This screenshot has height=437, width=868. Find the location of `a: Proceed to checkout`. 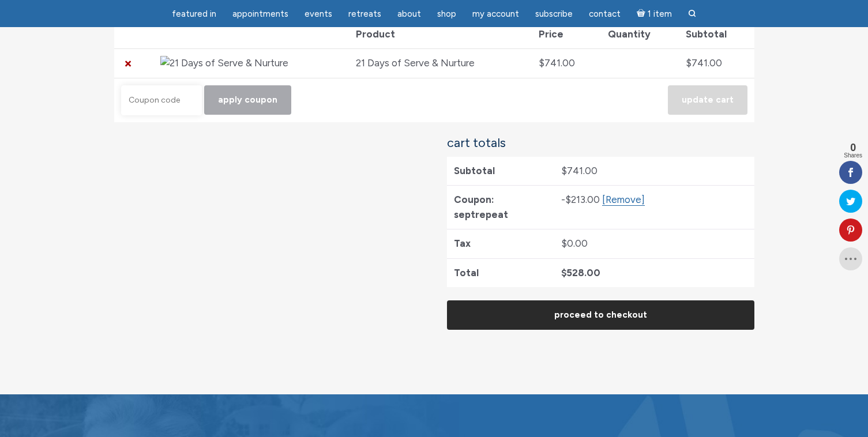

a: Proceed to checkout is located at coordinates (601, 315).